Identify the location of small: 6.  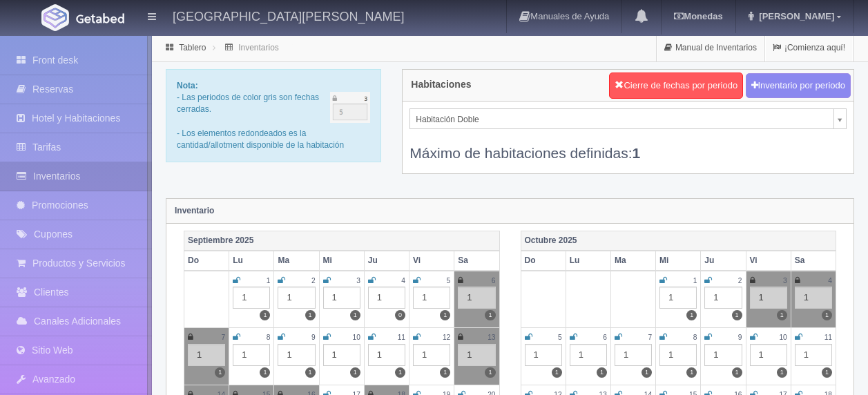
(494, 280).